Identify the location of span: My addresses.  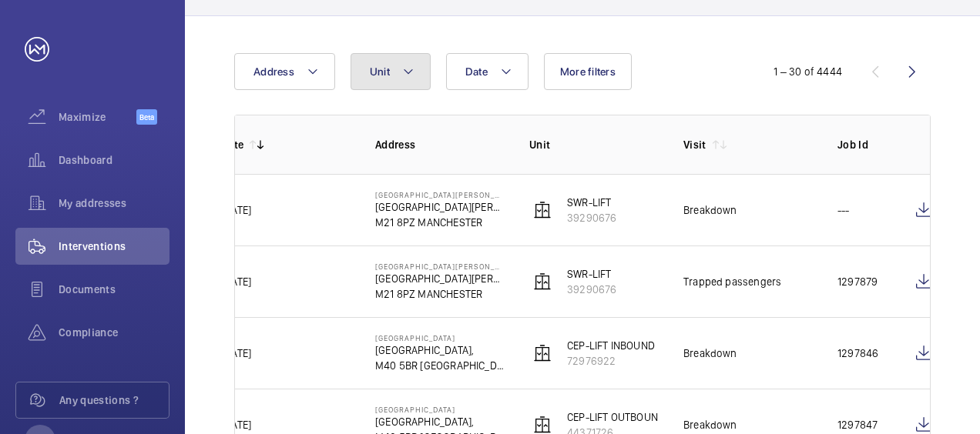
(114, 204).